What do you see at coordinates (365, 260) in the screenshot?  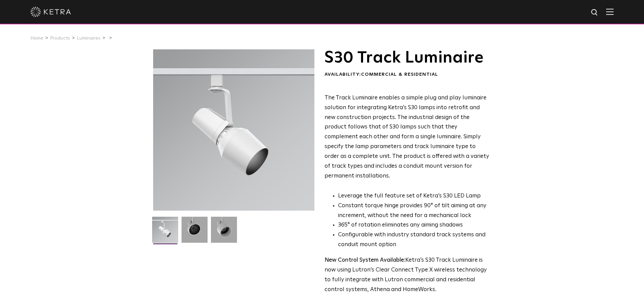 I see `strong: New Control System Available:` at bounding box center [365, 260].